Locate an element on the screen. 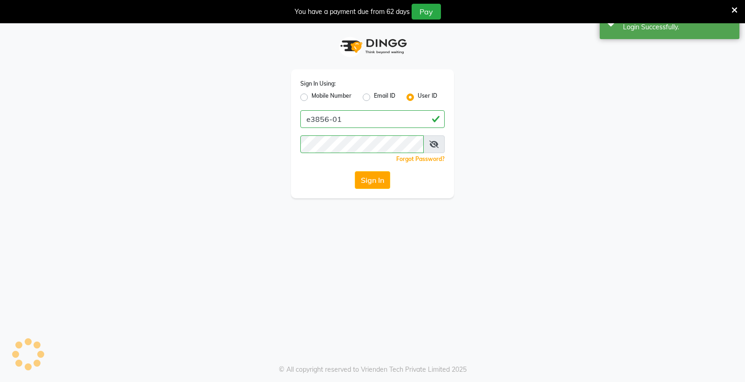  div: You have a payment due from 62 days is located at coordinates (352, 12).